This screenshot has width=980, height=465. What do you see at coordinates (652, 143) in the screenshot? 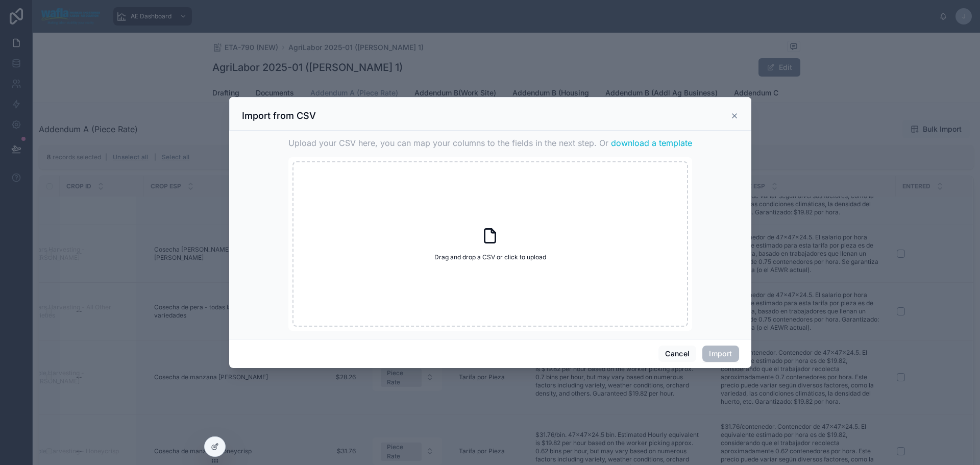
I see `span: download a template` at bounding box center [652, 143].